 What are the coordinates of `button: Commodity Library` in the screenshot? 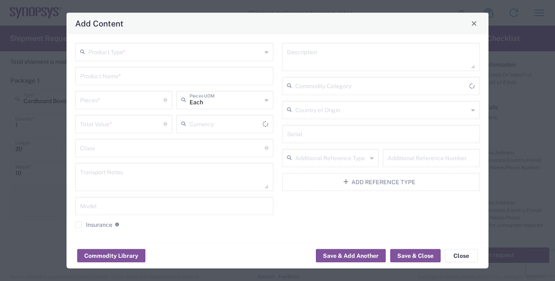 It's located at (111, 255).